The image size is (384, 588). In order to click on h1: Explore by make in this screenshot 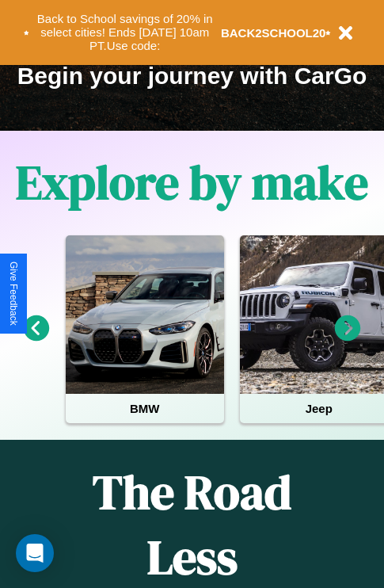, I will do `click(192, 183)`.